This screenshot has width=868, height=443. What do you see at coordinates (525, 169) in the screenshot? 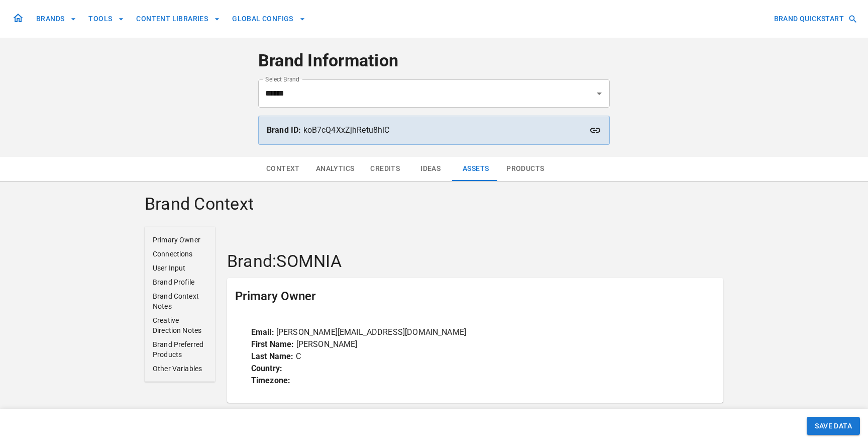
I see `button: Products` at bounding box center [525, 169].